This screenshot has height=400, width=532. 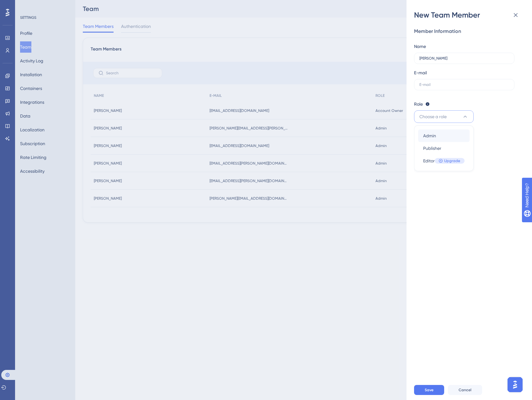 What do you see at coordinates (9, 9) in the screenshot?
I see `img: launcher-image-alternative-text` at bounding box center [9, 9].